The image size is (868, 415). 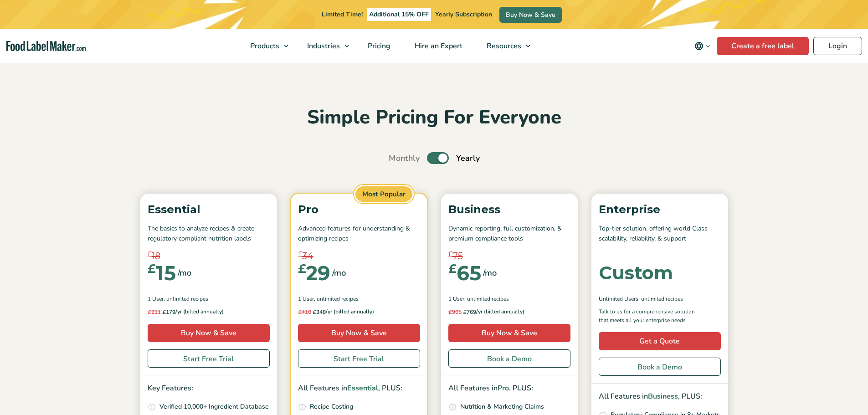 What do you see at coordinates (359, 234) in the screenshot?
I see `p: Advanced features for understanding & optimizing recipes` at bounding box center [359, 234].